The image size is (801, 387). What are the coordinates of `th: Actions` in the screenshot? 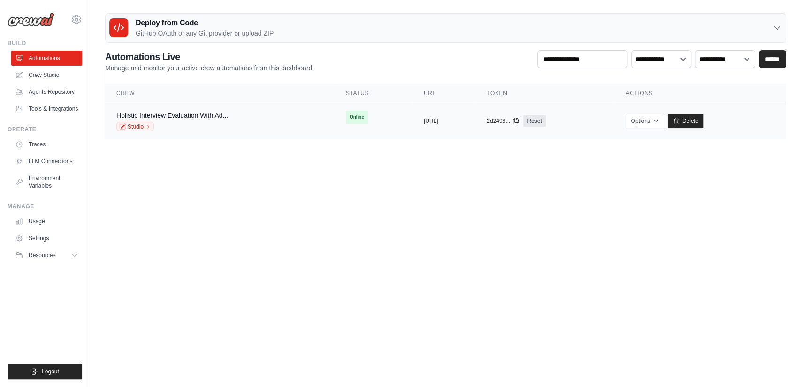 It's located at (701, 93).